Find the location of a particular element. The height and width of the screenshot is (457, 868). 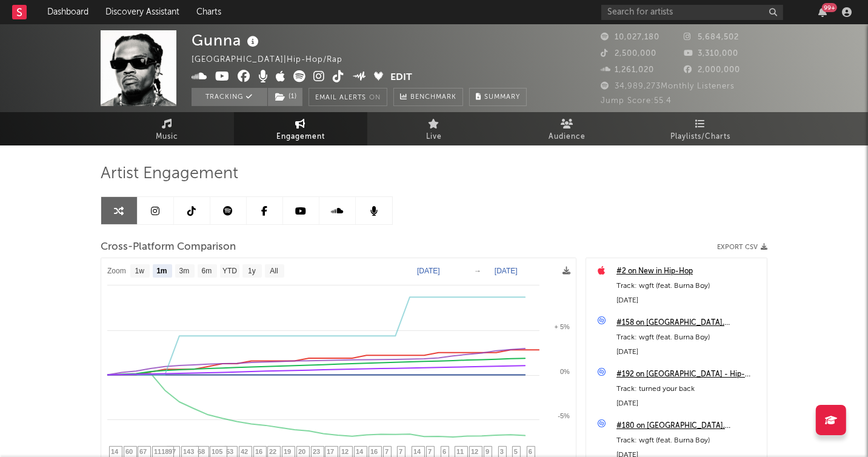

text: All is located at coordinates (274, 272).